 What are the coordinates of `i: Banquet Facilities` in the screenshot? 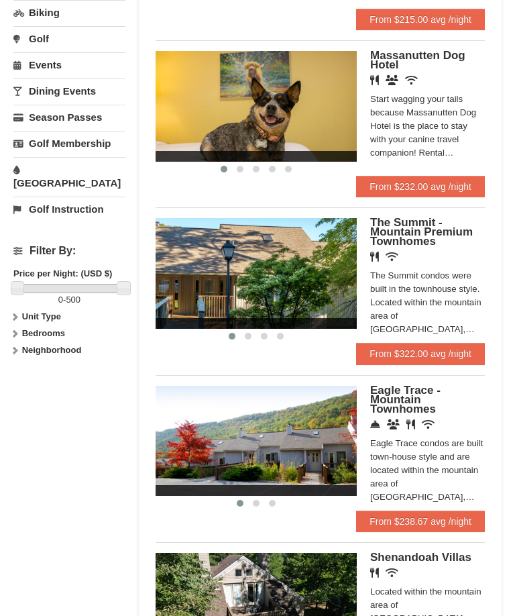 It's located at (392, 80).